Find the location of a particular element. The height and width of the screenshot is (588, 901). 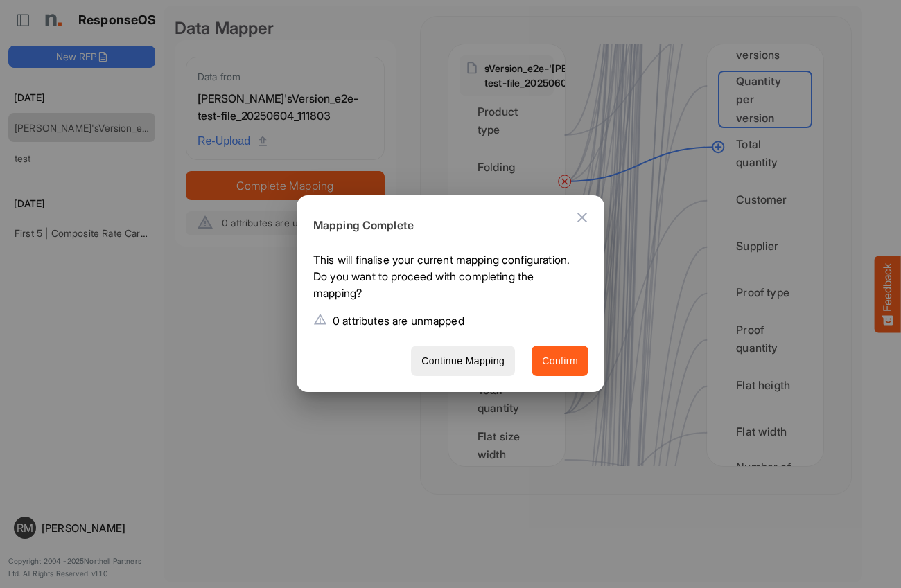

h6: Mapping Complete is located at coordinates (445, 226).